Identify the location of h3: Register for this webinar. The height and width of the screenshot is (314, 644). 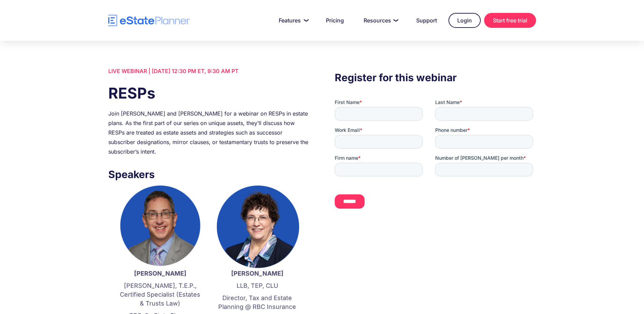
(435, 78).